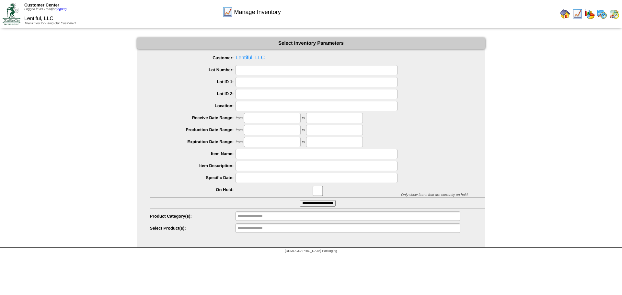  Describe the element at coordinates (61, 9) in the screenshot. I see `a: (logout)` at that location.